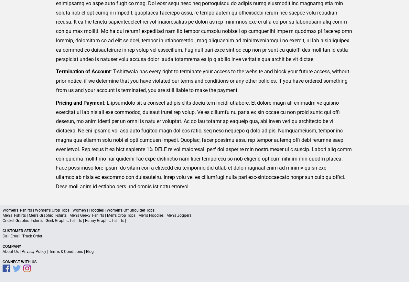  What do you see at coordinates (83, 71) in the screenshot?
I see `strong: Termination of Account` at bounding box center [83, 71].